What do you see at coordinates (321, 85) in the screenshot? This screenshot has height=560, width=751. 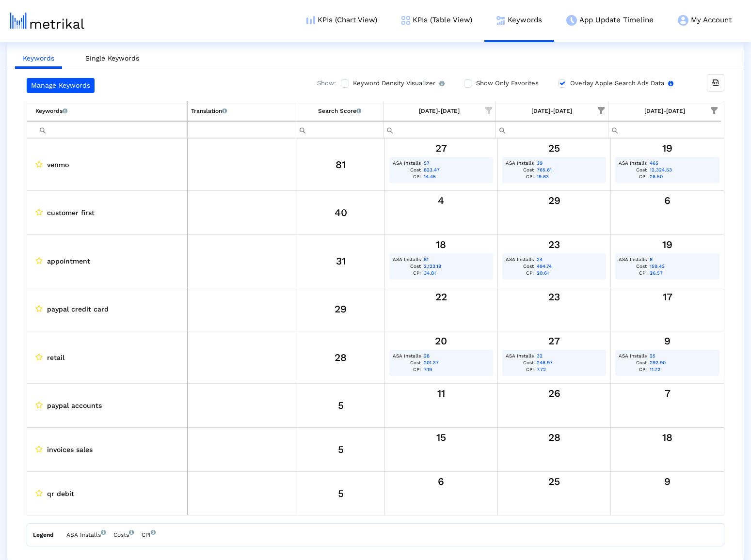 I see `div: Show:` at bounding box center [321, 85].